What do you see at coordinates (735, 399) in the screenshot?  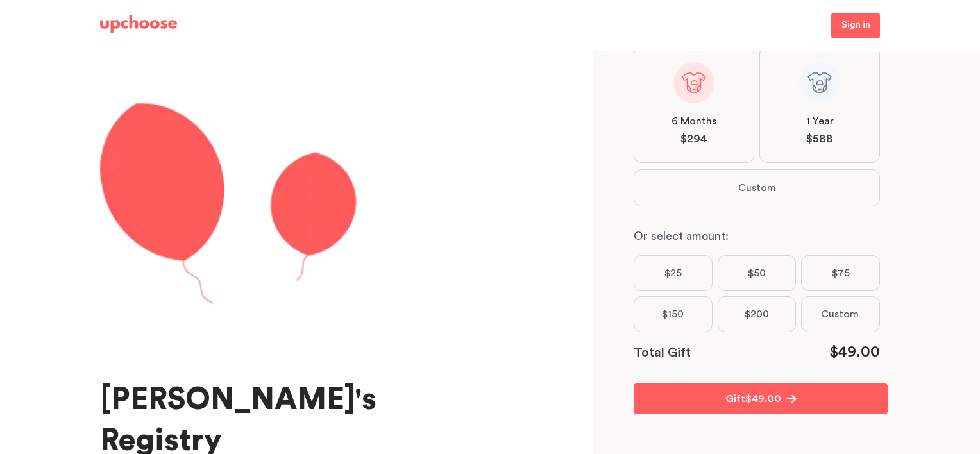 I see `p: Gift` at bounding box center [735, 399].